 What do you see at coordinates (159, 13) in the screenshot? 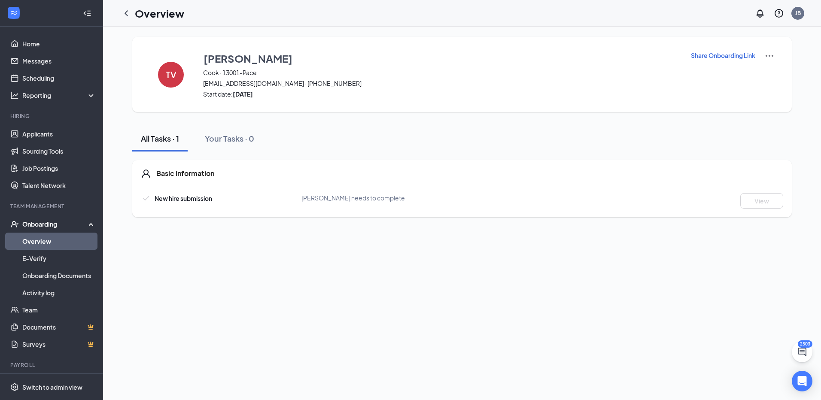
I see `h1: Overview` at bounding box center [159, 13].